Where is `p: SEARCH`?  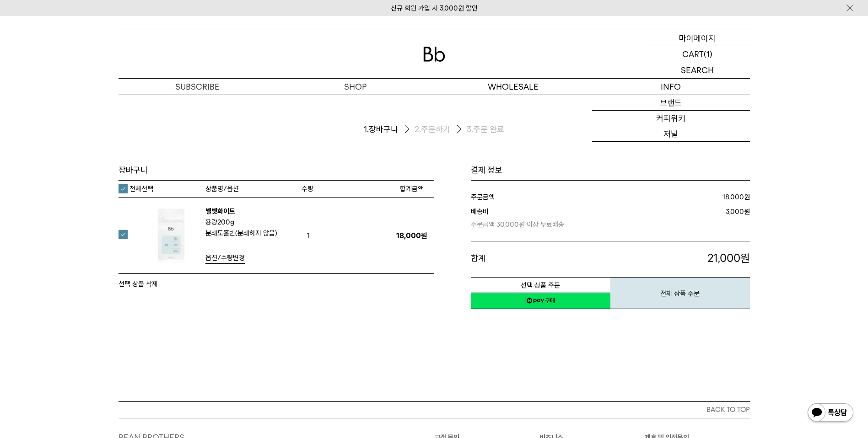 p: SEARCH is located at coordinates (697, 70).